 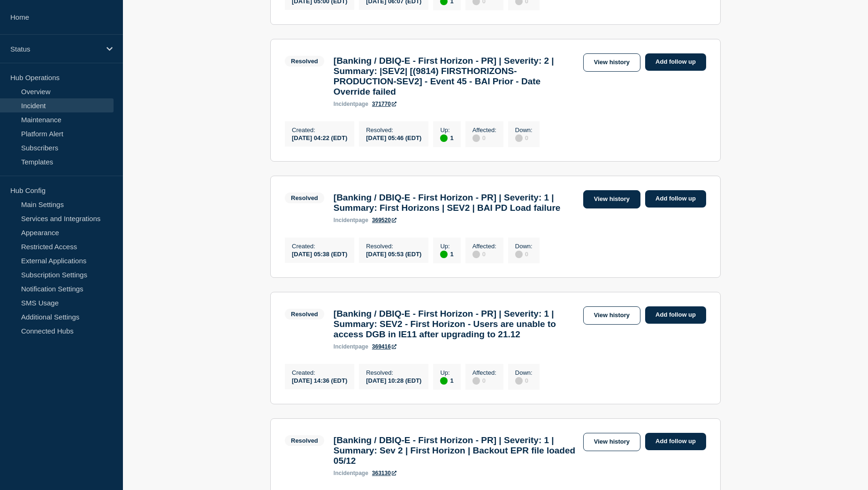 What do you see at coordinates (456, 451) in the screenshot?
I see `h3: [Banking / DBIQ-E - First Horizon - PR] | Severity: 1 | Summary: Sev 2 | First Horizon | Backout ...` at bounding box center [456, 451].